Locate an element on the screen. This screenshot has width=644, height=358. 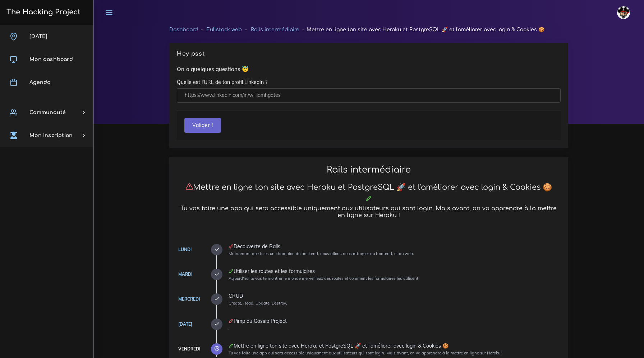
button: Valider ! is located at coordinates (203, 126).